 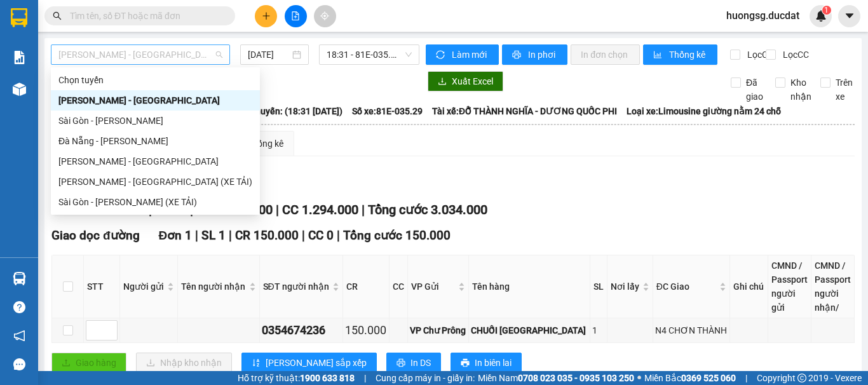 What do you see at coordinates (438, 330) in the screenshot?
I see `td: VP Chư Prông` at bounding box center [438, 330].